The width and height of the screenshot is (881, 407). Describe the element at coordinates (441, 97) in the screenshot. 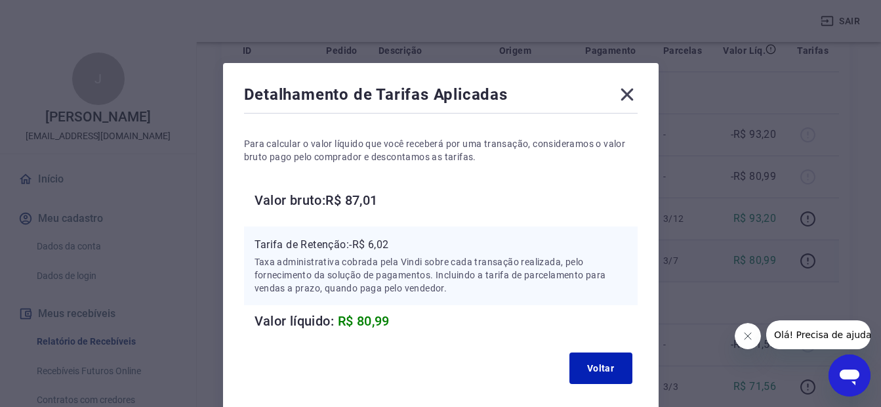

I see `div: Detalhamento de Tarifas Aplicadas` at that location.